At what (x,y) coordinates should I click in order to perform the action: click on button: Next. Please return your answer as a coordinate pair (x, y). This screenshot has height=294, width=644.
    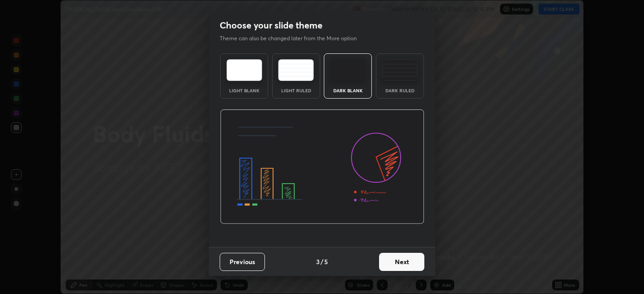
    Looking at the image, I should click on (401, 262).